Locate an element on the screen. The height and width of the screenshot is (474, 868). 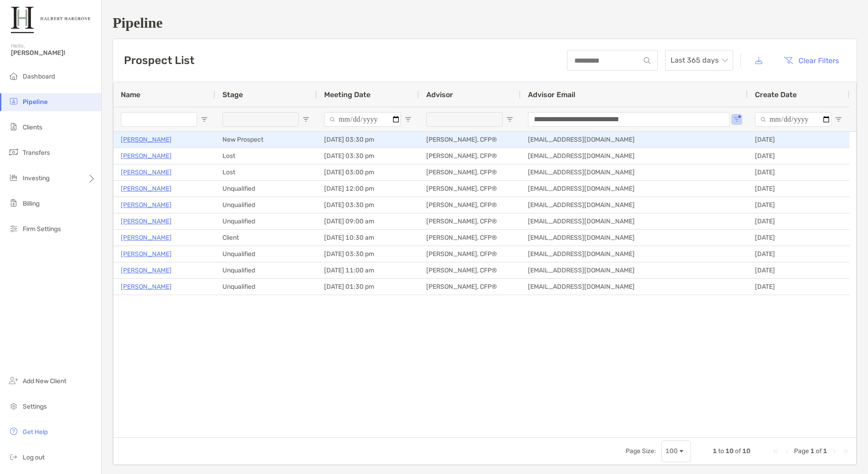
img: firm-settings icon is located at coordinates (13, 228).